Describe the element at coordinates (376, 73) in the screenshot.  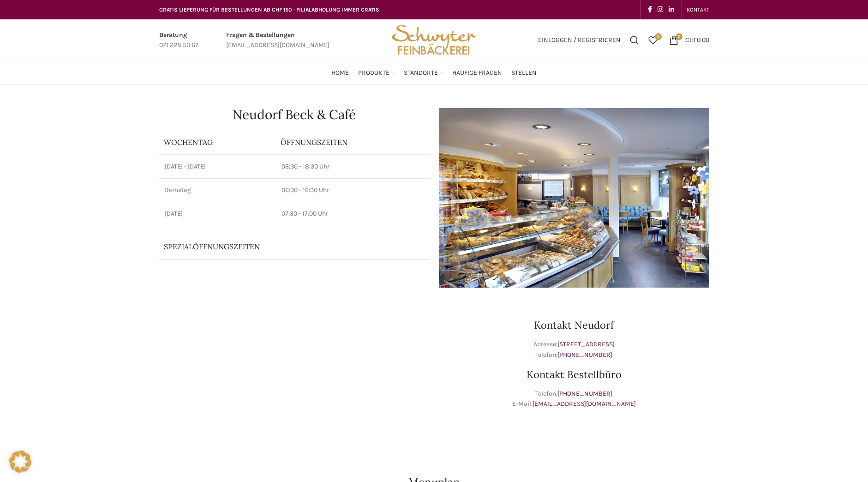
I see `a: Produkte` at that location.